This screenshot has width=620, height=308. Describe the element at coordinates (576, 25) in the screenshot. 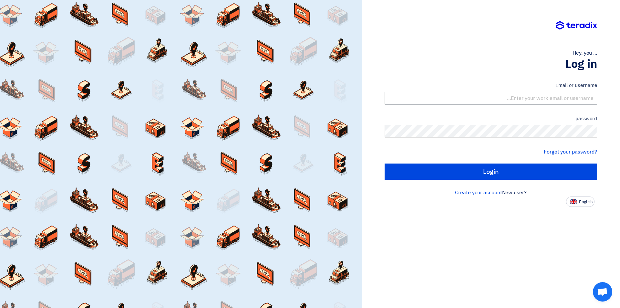

I see `img: Teradix logo` at that location.